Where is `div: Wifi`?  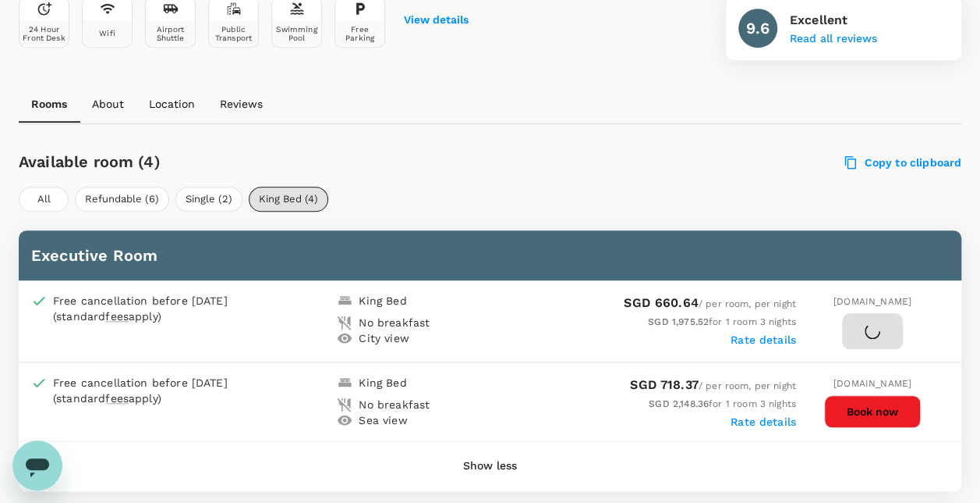
div: Wifi is located at coordinates (107, 33).